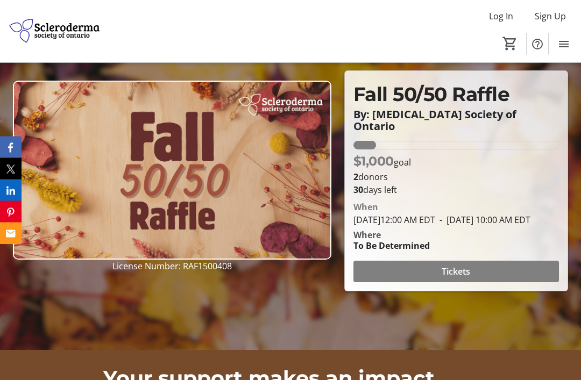  Describe the element at coordinates (456, 178) in the screenshot. I see `p: donors` at that location.